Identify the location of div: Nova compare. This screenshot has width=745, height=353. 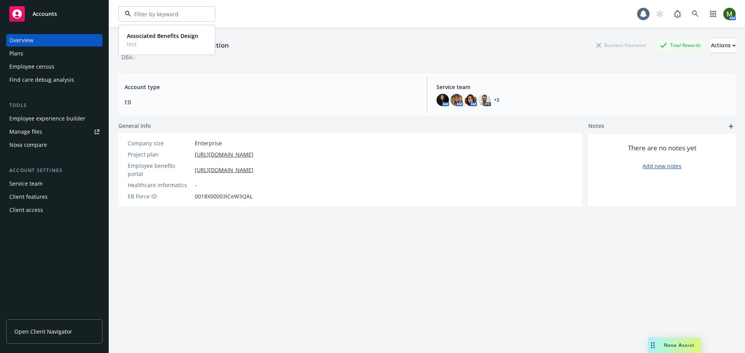
(28, 145).